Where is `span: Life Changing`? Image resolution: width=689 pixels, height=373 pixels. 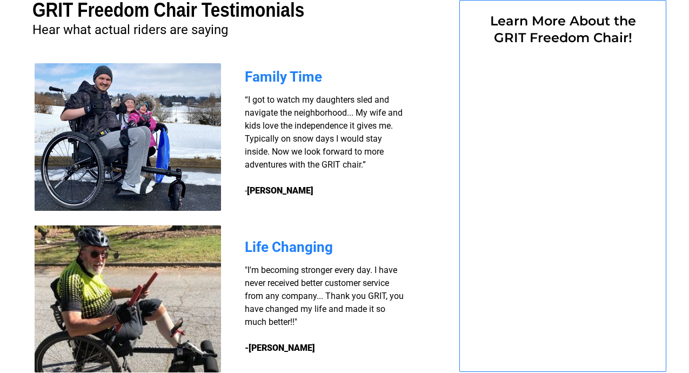
span: Life Changing is located at coordinates (289, 247).